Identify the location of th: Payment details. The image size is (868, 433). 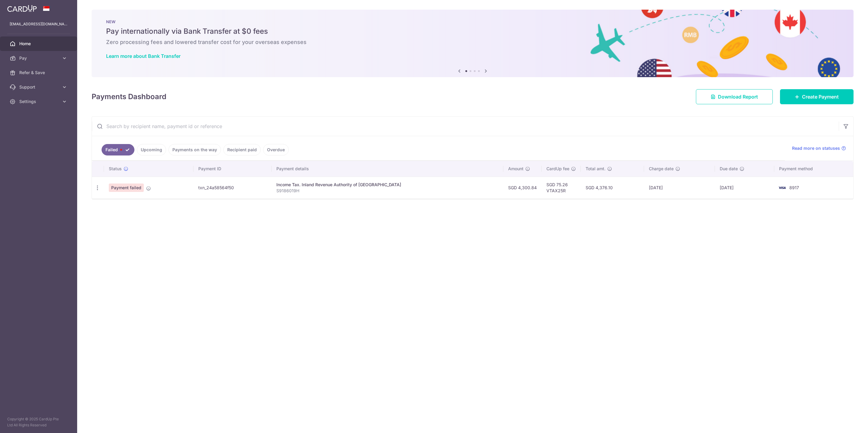
(387, 169).